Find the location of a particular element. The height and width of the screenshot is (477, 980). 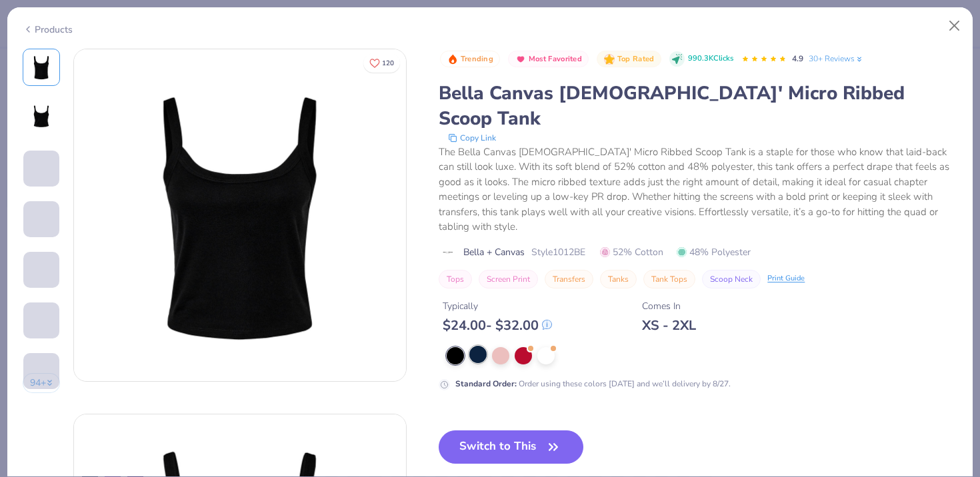

span: 990.3K Clicks is located at coordinates (710, 59).